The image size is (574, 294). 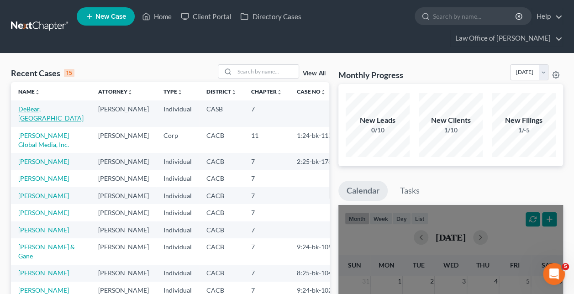 I want to click on a: Tasks, so click(x=409, y=191).